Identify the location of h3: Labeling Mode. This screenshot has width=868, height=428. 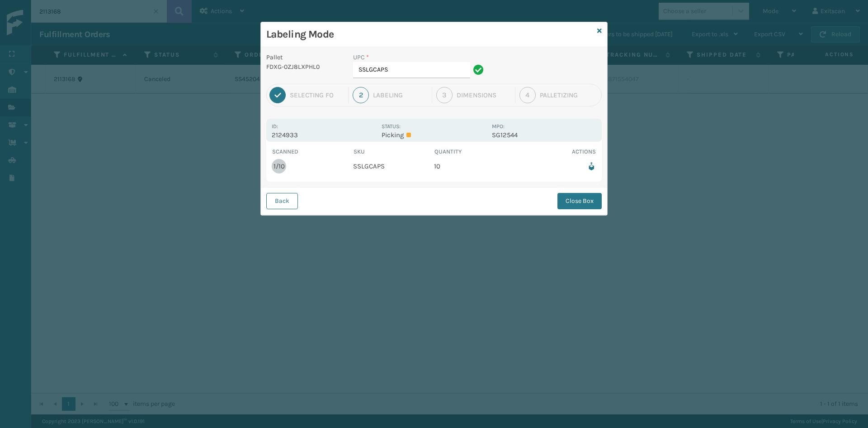
(430, 35).